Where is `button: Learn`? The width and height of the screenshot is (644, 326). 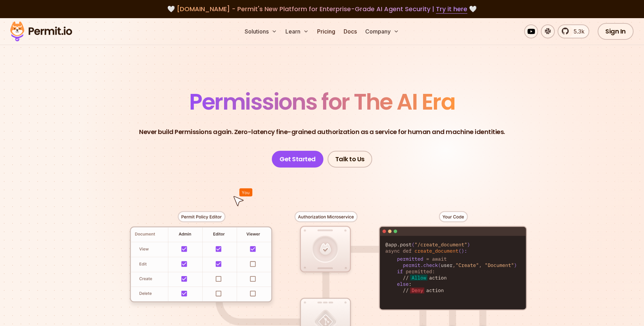
button: Learn is located at coordinates (297, 31).